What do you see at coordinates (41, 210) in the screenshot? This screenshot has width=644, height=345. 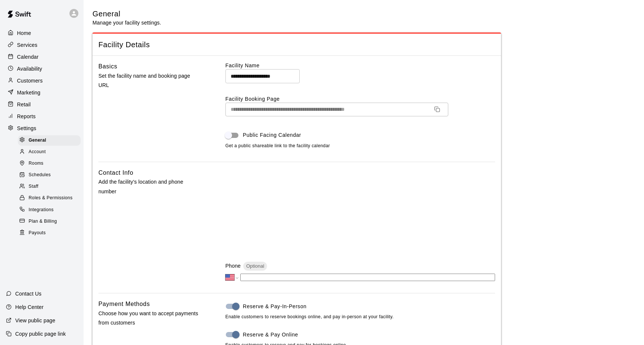 I see `span: Integrations` at bounding box center [41, 210].